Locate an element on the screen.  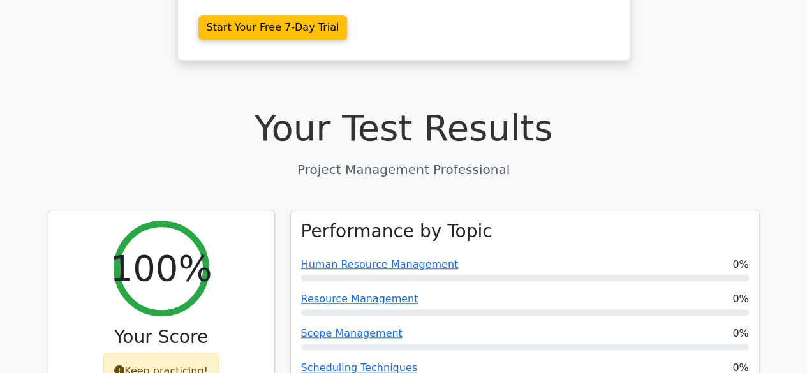
h1: Your Test Results is located at coordinates (404, 128).